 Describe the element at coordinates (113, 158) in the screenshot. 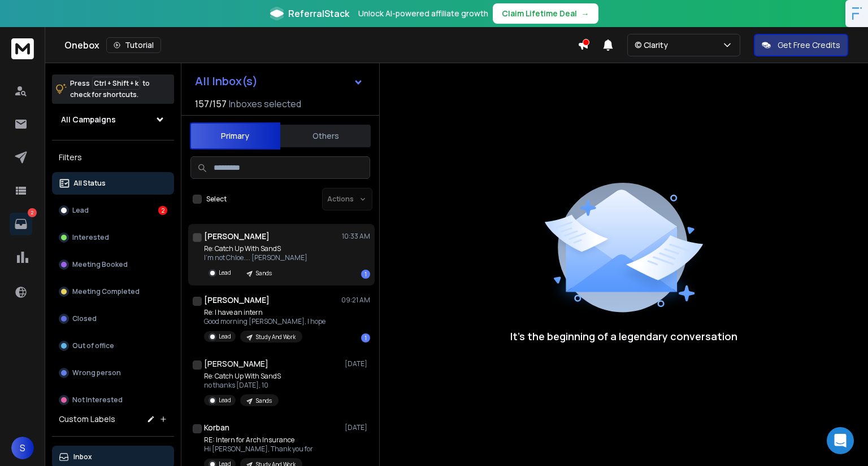

I see `h3: Filters` at that location.